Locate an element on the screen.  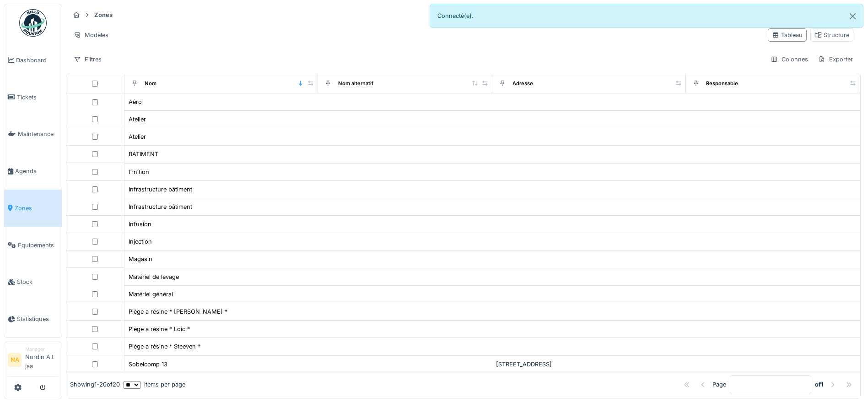
div: Finition is located at coordinates (138, 171).